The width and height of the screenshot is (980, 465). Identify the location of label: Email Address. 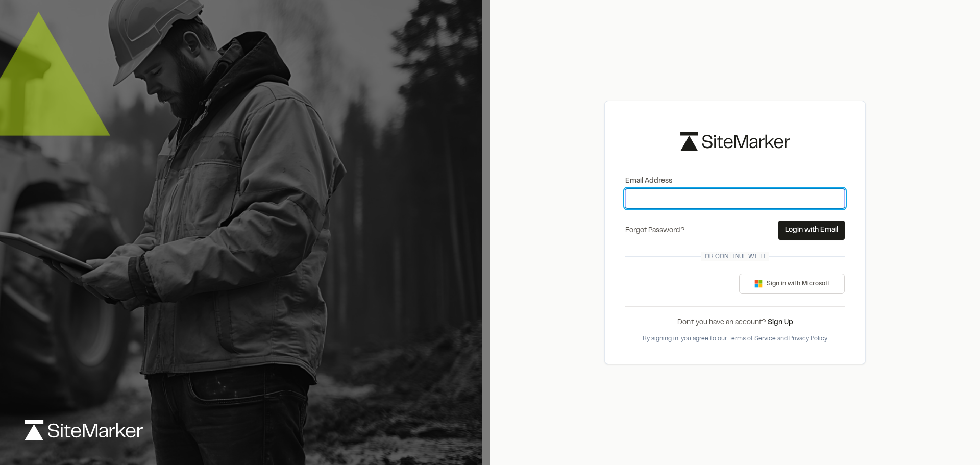
(735, 181).